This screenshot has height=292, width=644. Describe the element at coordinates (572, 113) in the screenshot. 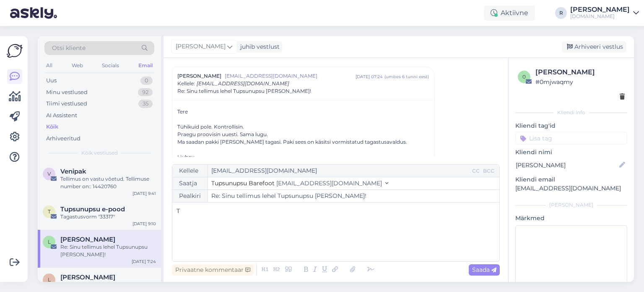

I see `div: Kliendi info` at that location.